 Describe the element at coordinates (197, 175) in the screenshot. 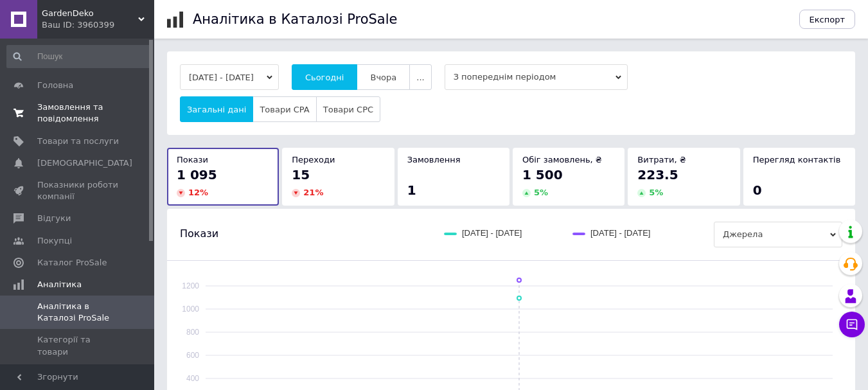

I see `span: 1 095` at that location.